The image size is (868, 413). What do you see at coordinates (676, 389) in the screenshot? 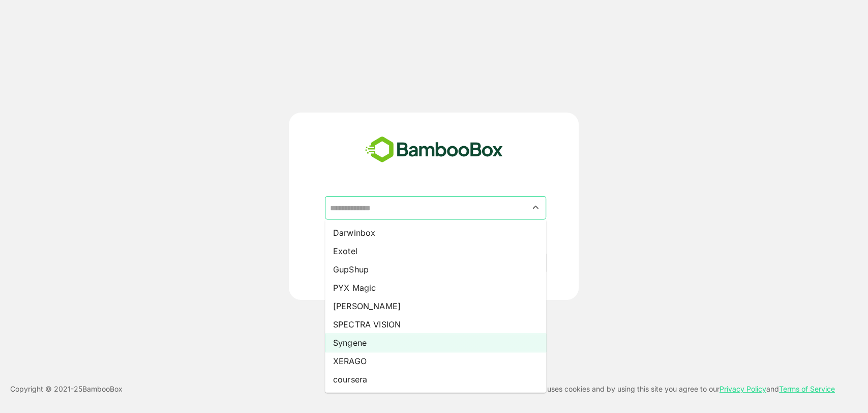
I see `p: This site uses cookies and by using this site you agree to our and` at bounding box center [676, 389].